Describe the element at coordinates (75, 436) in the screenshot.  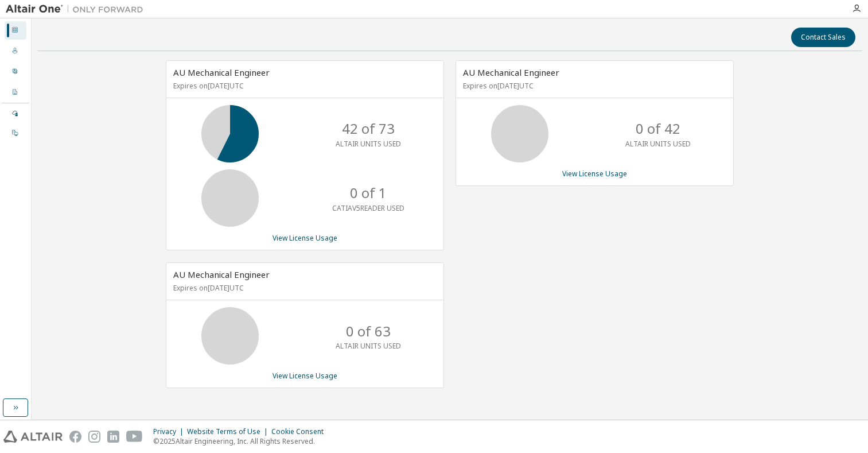
I see `img: facebook.svg` at that location.